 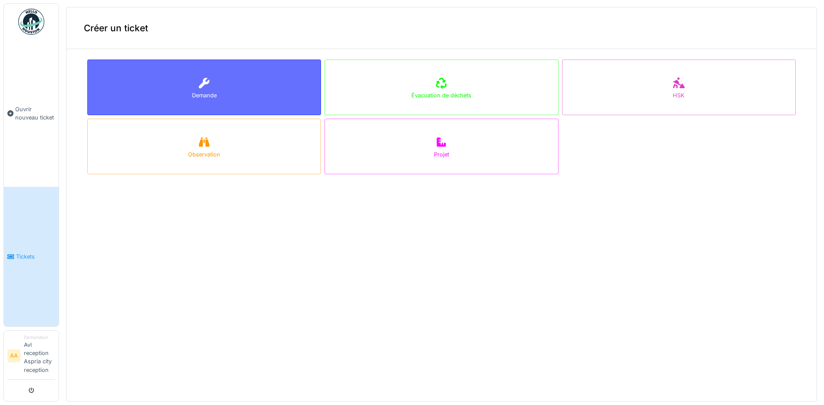 What do you see at coordinates (204, 95) in the screenshot?
I see `div: Demande` at bounding box center [204, 95].